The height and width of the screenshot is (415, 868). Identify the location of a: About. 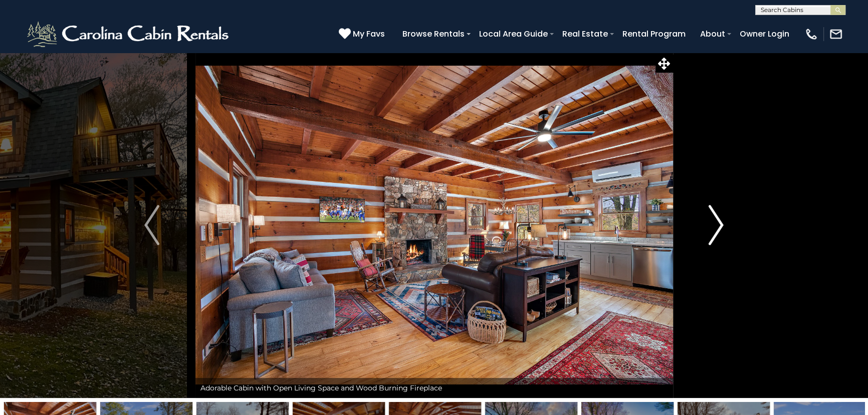
(713, 34).